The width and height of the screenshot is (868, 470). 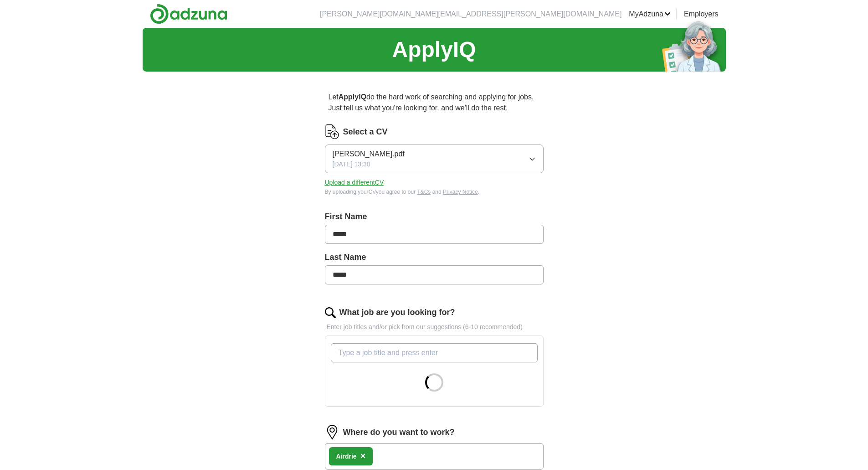 What do you see at coordinates (189, 14) in the screenshot?
I see `img: Adzuna logo` at bounding box center [189, 14].